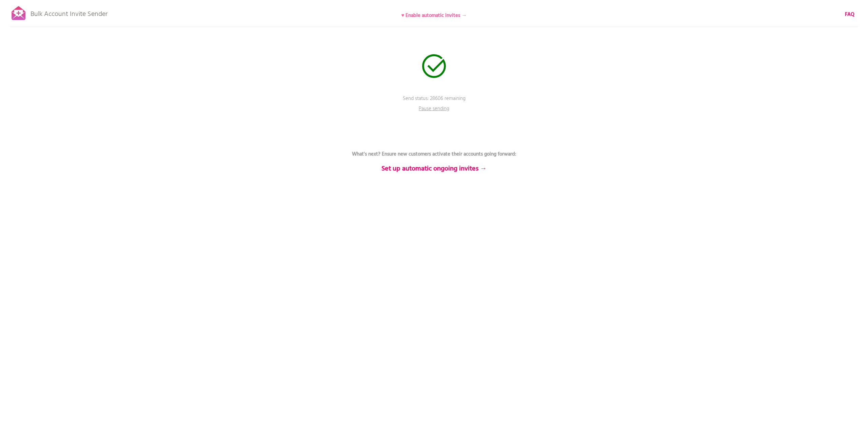 The width and height of the screenshot is (868, 443). I want to click on b: FAQ, so click(849, 15).